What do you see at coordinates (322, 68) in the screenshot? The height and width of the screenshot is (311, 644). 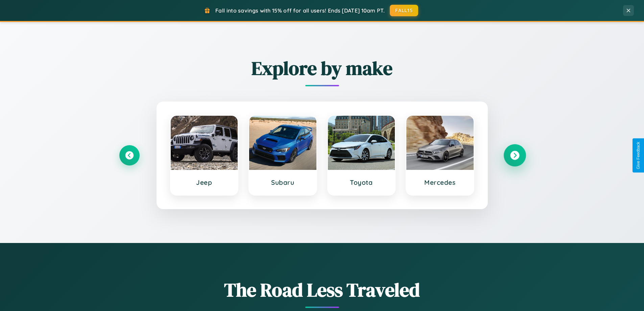 I see `h2: Explore by make` at bounding box center [322, 68].